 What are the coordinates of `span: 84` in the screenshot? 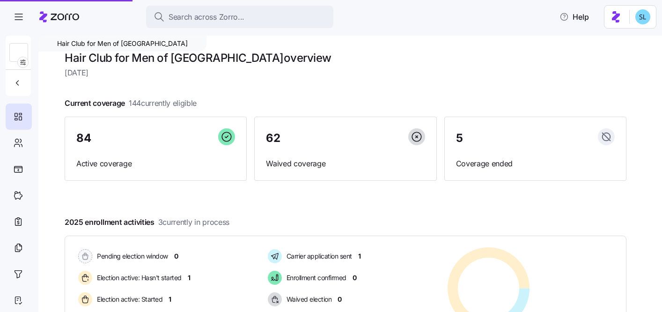 It's located at (83, 138).